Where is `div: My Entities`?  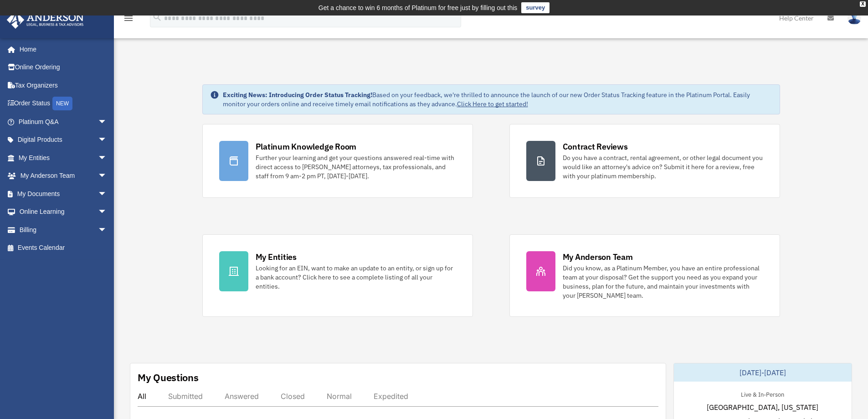
div: My Entities is located at coordinates (276, 257).